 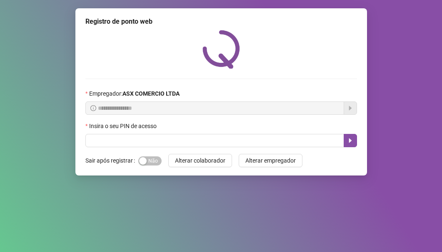 I want to click on span: Empregador :, so click(x=134, y=94).